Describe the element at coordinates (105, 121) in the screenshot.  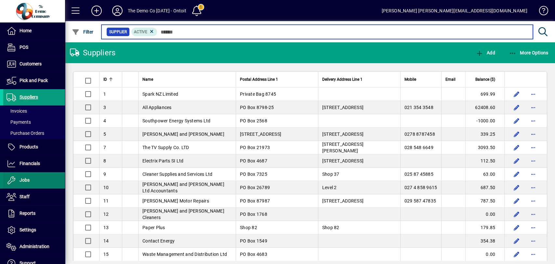
I see `span: 4` at that location.